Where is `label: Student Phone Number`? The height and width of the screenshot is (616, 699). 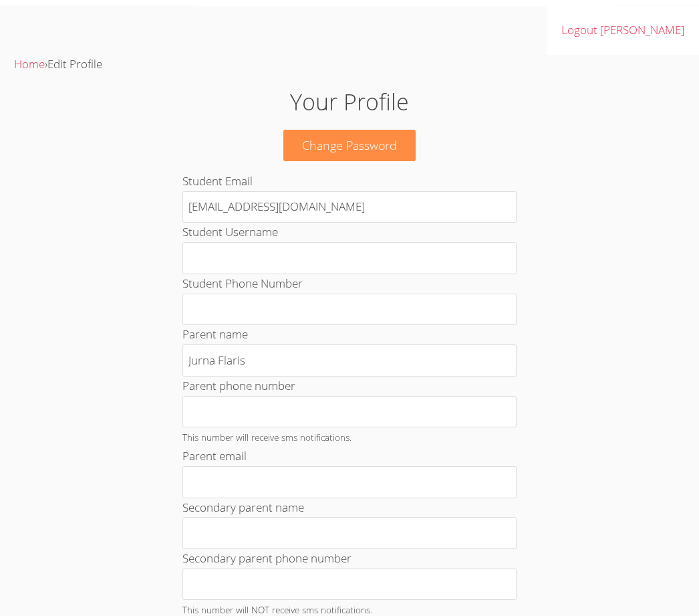
label: Student Phone Number is located at coordinates (243, 283).